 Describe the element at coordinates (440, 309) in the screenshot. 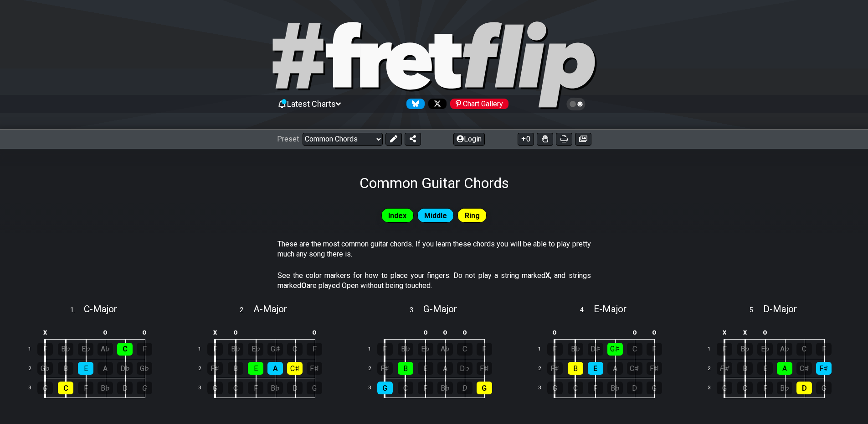

I see `span: G - Major` at that location.